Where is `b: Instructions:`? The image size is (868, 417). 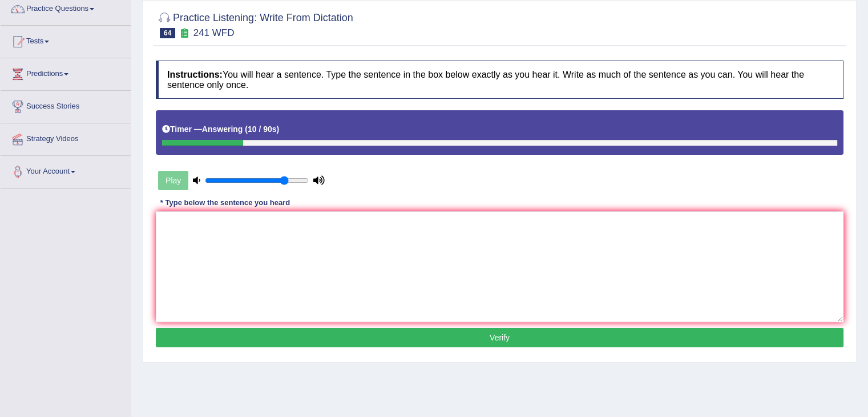 b: Instructions: is located at coordinates (195, 74).